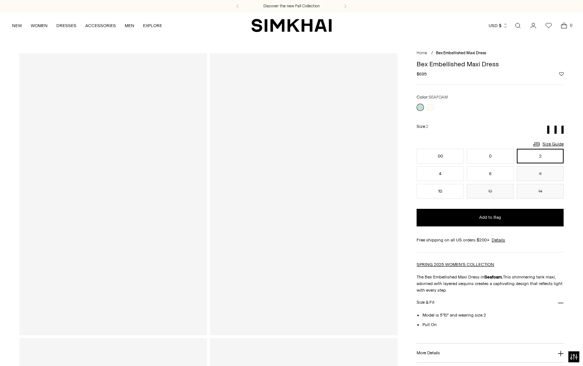 The height and width of the screenshot is (366, 583). I want to click on span: SEAFOAM, so click(438, 97).